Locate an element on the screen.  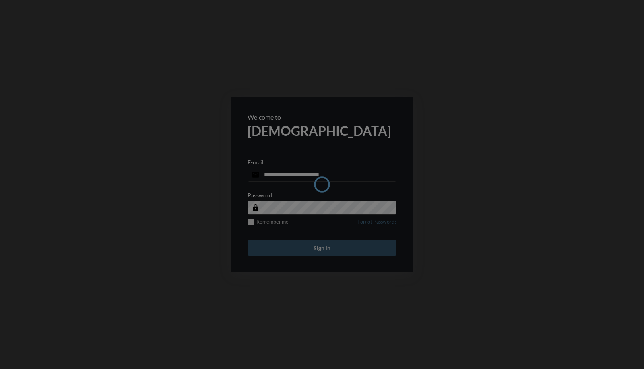
label: Remember me is located at coordinates (268, 221).